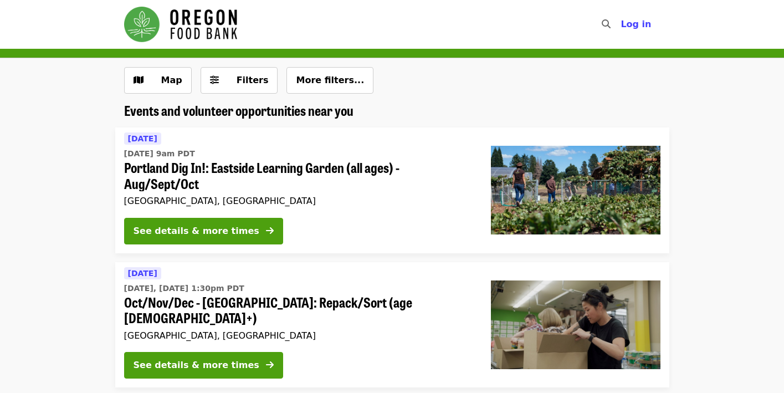 The height and width of the screenshot is (393, 784). What do you see at coordinates (575, 324) in the screenshot?
I see `img: Oct/Nov/Dec - Portland: Repack/Sort (age 8+) organized by Oregon Food Bank` at bounding box center [575, 324].